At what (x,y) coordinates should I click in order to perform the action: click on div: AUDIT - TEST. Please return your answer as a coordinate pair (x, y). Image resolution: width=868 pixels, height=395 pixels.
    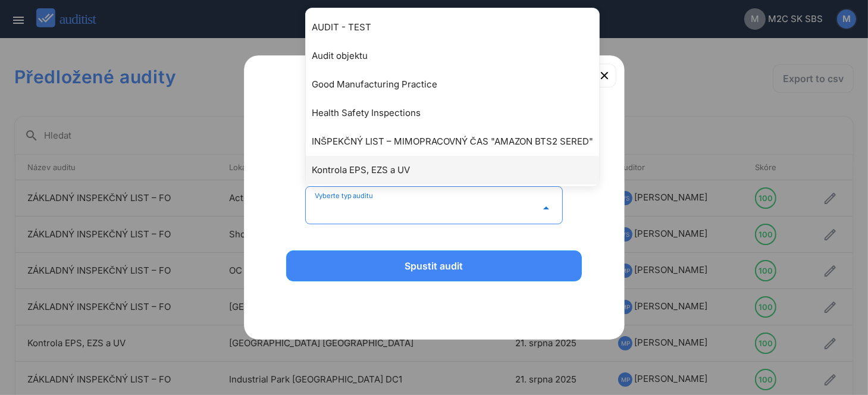
    Looking at the image, I should click on (458, 27).